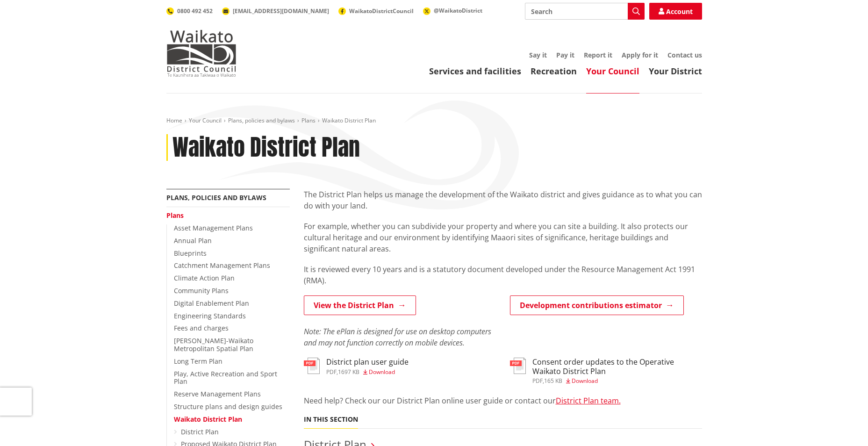 The width and height of the screenshot is (868, 446). What do you see at coordinates (360, 305) in the screenshot?
I see `a: View the District Plan` at bounding box center [360, 305].